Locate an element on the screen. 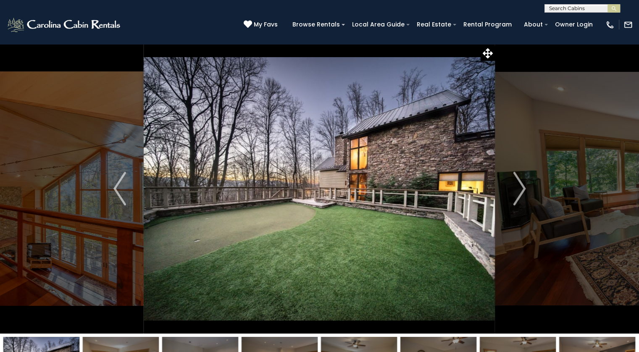 This screenshot has height=352, width=639. a: Rental Program is located at coordinates (487, 24).